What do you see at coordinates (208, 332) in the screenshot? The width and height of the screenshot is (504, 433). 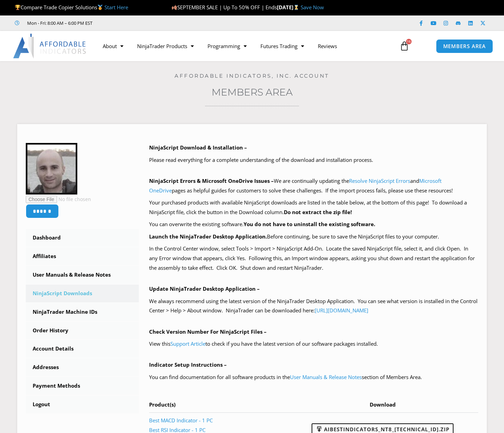 I see `b: Check Version Number For NinjaScript Files –` at bounding box center [208, 332].